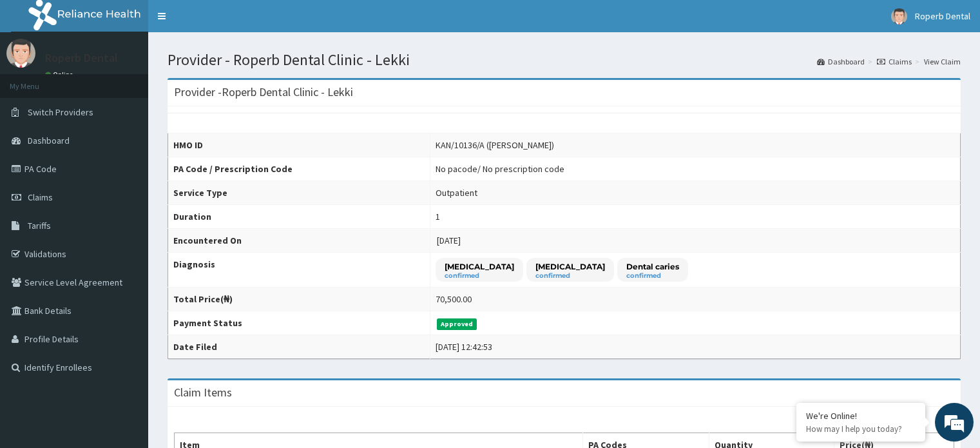  Describe the element at coordinates (861, 416) in the screenshot. I see `div: We're Online!` at that location.